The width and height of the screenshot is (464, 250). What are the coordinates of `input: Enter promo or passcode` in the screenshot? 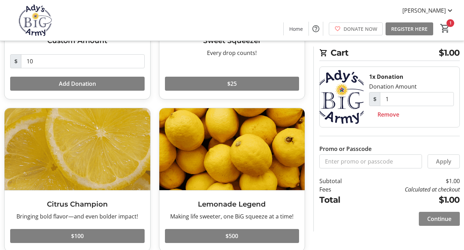 It's located at (370, 161).